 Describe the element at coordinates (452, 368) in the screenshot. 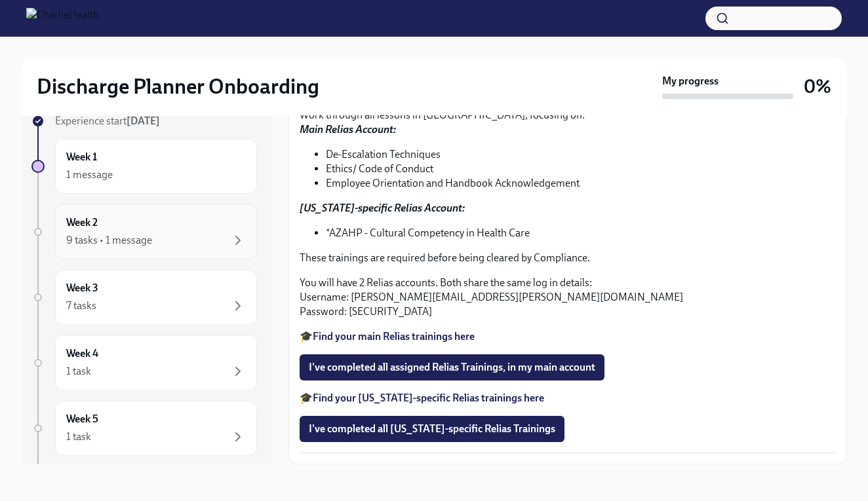

I see `span: I've completed all assigned Relias Trainings, in my main account` at that location.